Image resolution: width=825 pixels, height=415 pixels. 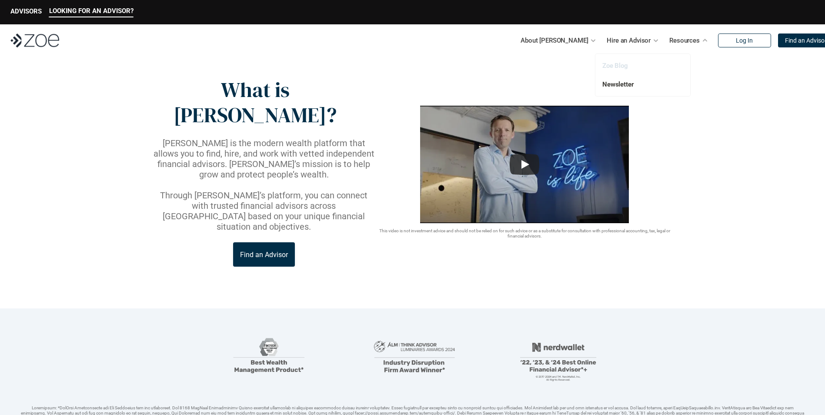 I want to click on a: Find an Advisor, so click(x=264, y=255).